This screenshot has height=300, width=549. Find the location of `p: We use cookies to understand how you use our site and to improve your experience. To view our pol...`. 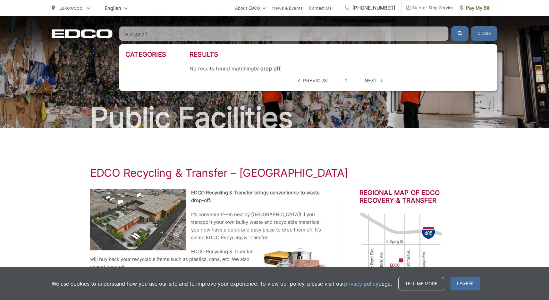

p: We use cookies to understand how you use our site and to improve your experience. To view our pol... is located at coordinates (221, 284).